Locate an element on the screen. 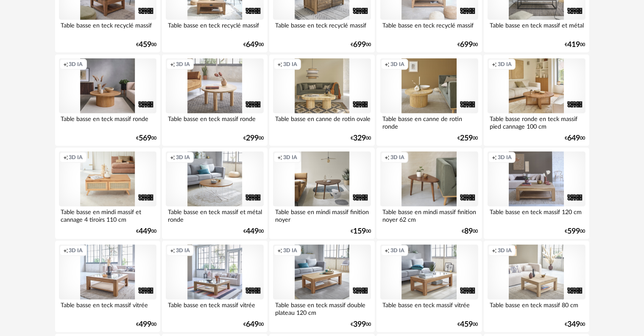 This screenshot has height=336, width=644. div: Table basse en mindi massif et cannage 4 tiroirs 110 cm is located at coordinates (107, 215).